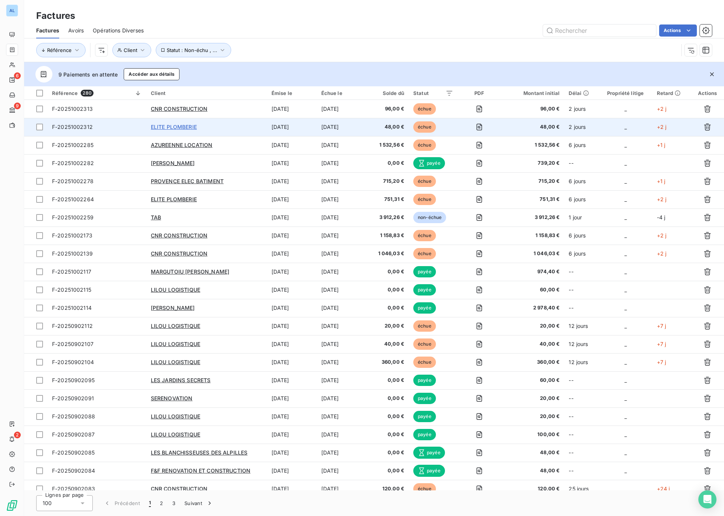 The image size is (724, 516). Describe the element at coordinates (532, 435) in the screenshot. I see `span: 100,00 €` at that location.